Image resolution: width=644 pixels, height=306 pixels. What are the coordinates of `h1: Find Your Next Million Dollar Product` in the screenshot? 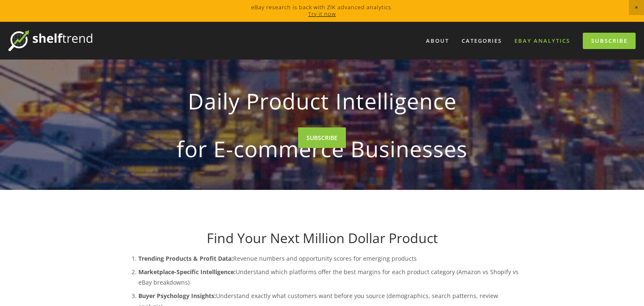 It's located at (322, 239).